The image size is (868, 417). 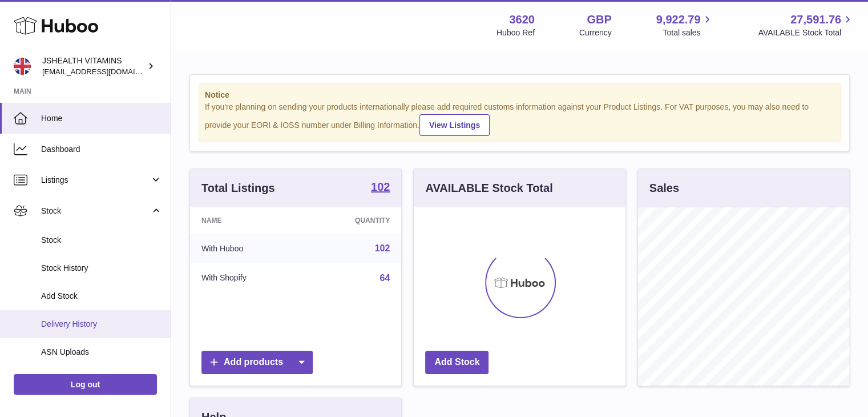 What do you see at coordinates (806, 25) in the screenshot?
I see `a: 27,591.76 AVAILABLE Stock Total` at bounding box center [806, 25].